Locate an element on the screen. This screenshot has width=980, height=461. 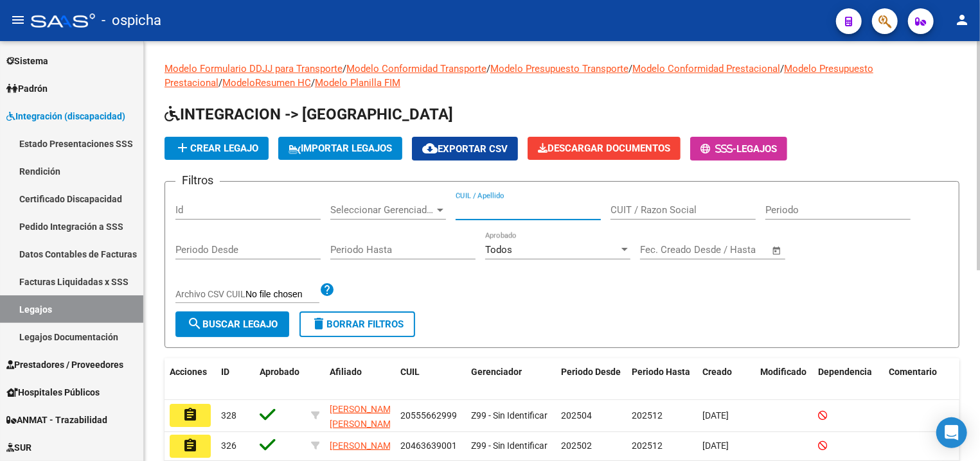
mat-icon: delete is located at coordinates (318, 324).